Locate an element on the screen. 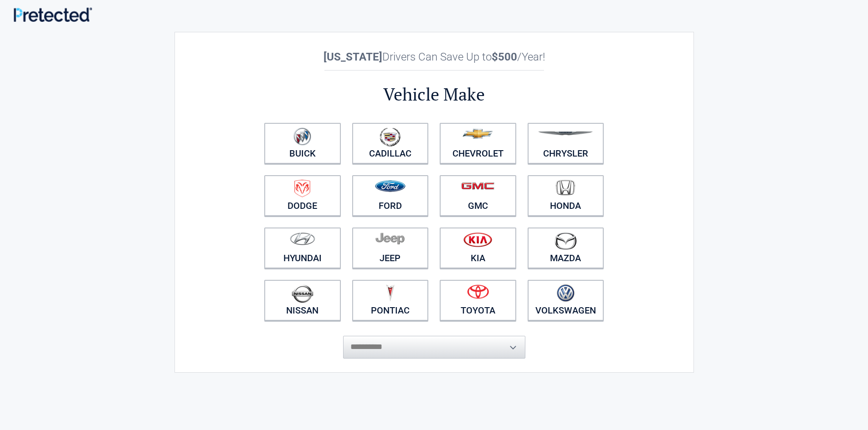 This screenshot has height=430, width=868. img: mazda is located at coordinates (566, 241).